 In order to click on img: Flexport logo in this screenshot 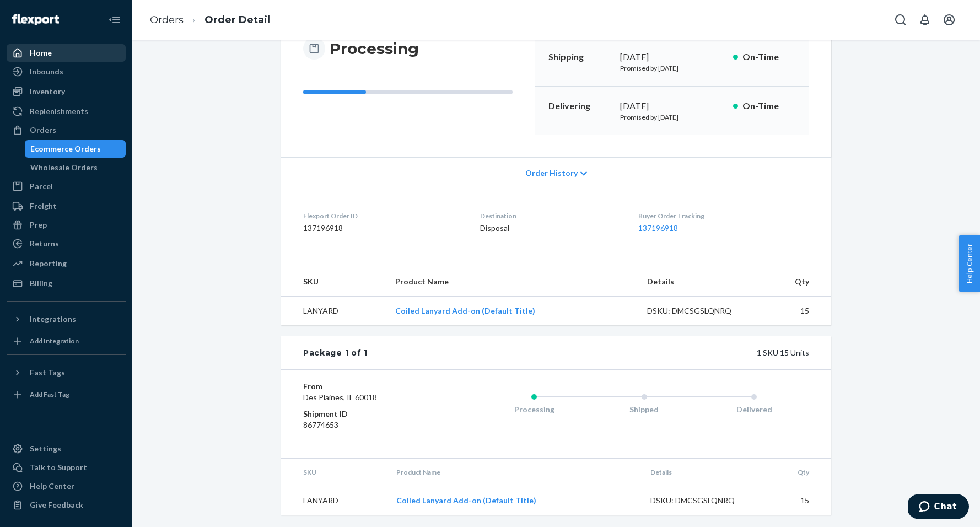, I will do `click(35, 20)`.